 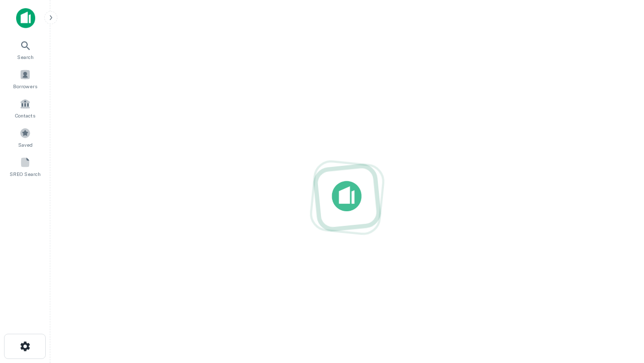 What do you see at coordinates (25, 78) in the screenshot?
I see `a: Borrowers` at bounding box center [25, 78].